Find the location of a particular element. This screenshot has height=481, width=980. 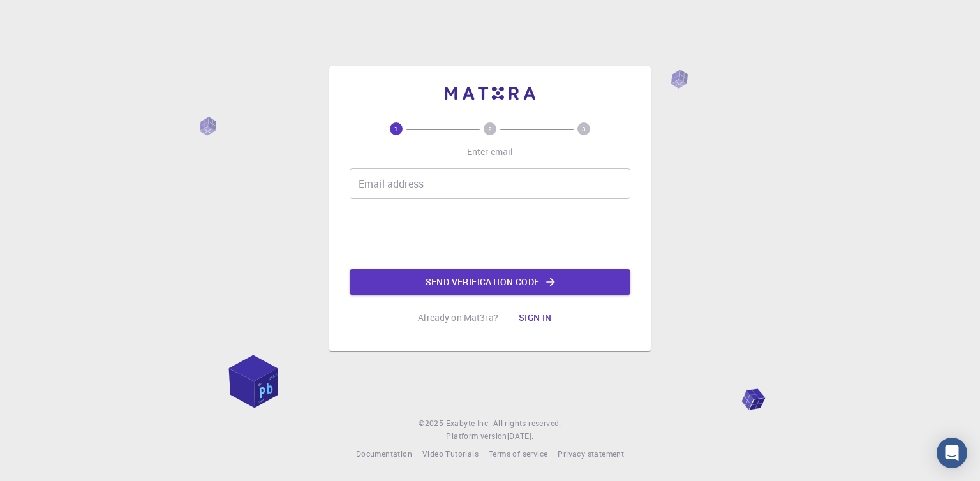

text: 2 is located at coordinates (490, 128).